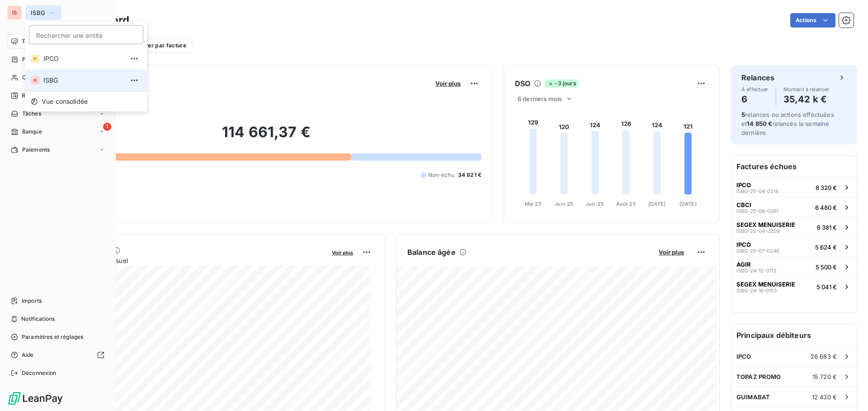 This screenshot has width=868, height=411. Describe the element at coordinates (31, 77) in the screenshot. I see `span: Clients` at that location.